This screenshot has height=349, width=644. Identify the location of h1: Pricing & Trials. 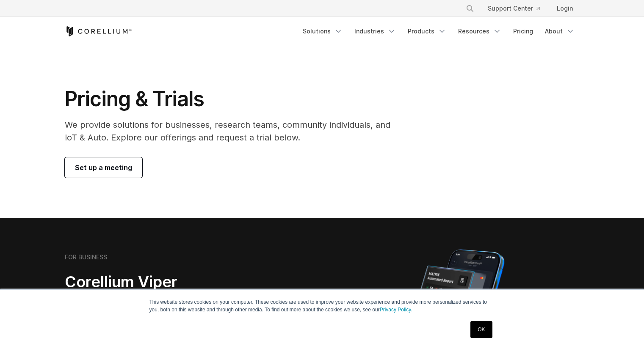
(234, 99).